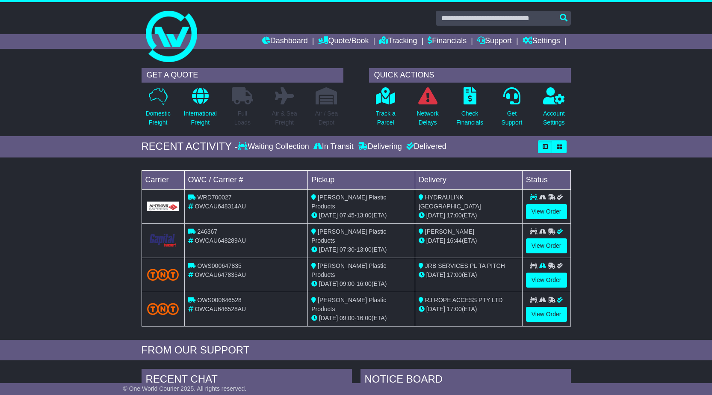  Describe the element at coordinates (398, 42) in the screenshot. I see `a: Tracking` at that location.